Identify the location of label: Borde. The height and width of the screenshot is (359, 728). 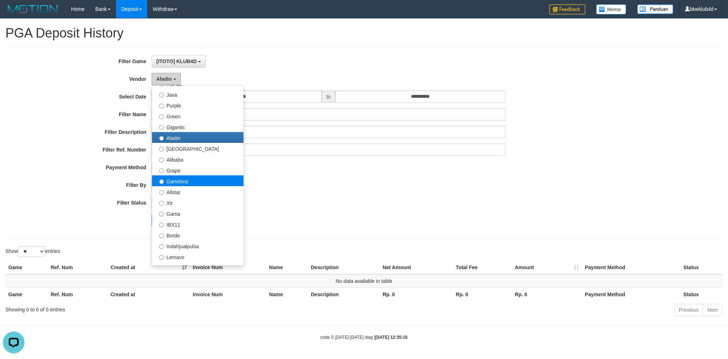
(198, 235).